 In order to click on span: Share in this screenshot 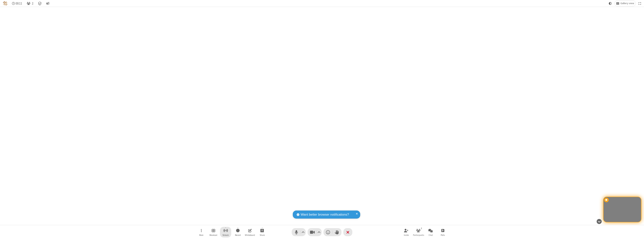, I will do `click(262, 235)`.